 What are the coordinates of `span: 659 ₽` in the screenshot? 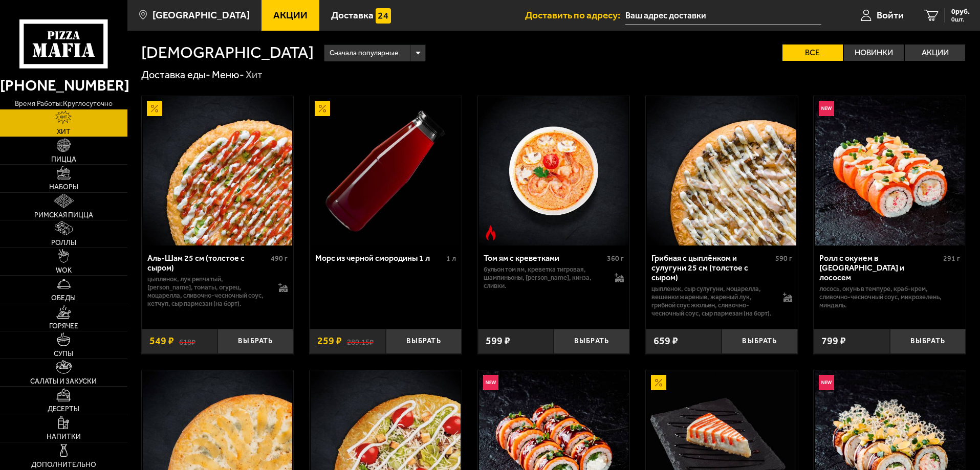 It's located at (666, 341).